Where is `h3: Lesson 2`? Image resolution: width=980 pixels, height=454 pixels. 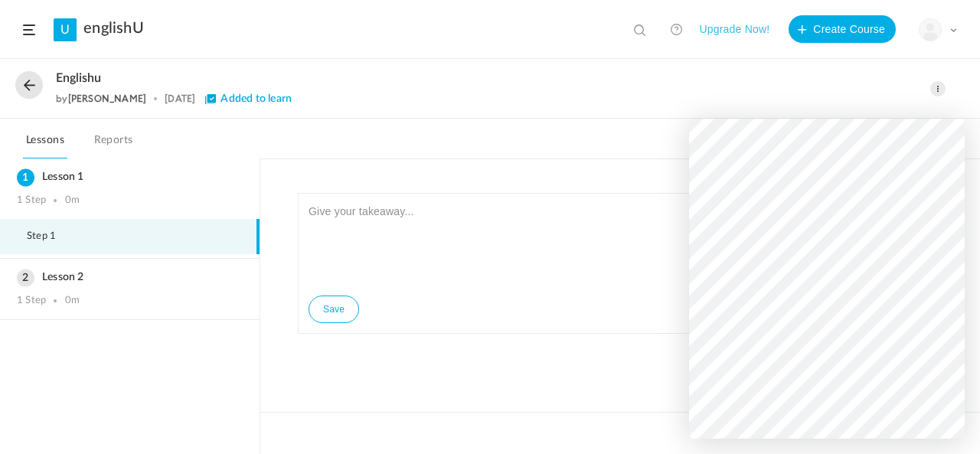
h3: Lesson 2 is located at coordinates (129, 277).